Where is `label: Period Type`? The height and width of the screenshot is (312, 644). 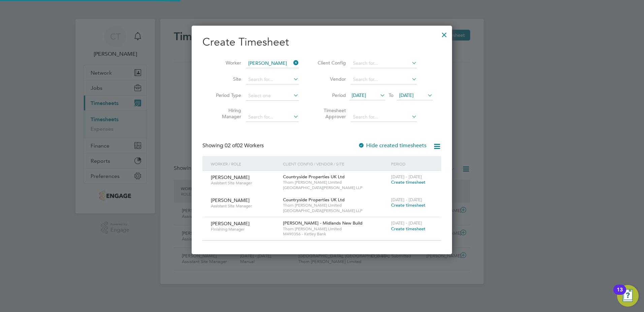
label: Period Type is located at coordinates (226, 95).